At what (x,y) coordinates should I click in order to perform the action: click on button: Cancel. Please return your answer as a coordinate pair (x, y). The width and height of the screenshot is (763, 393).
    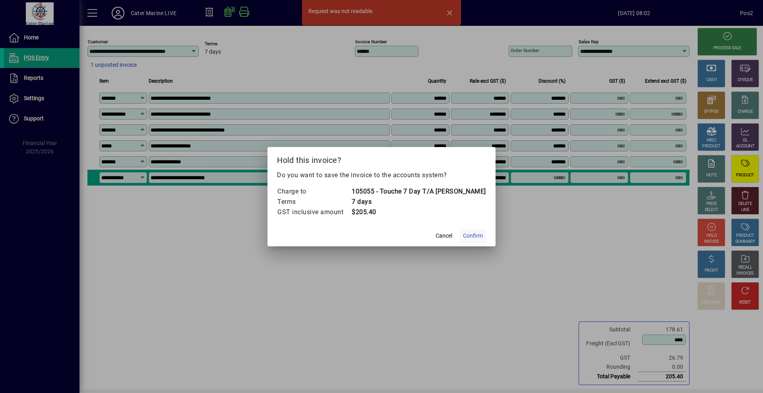
    Looking at the image, I should click on (444, 236).